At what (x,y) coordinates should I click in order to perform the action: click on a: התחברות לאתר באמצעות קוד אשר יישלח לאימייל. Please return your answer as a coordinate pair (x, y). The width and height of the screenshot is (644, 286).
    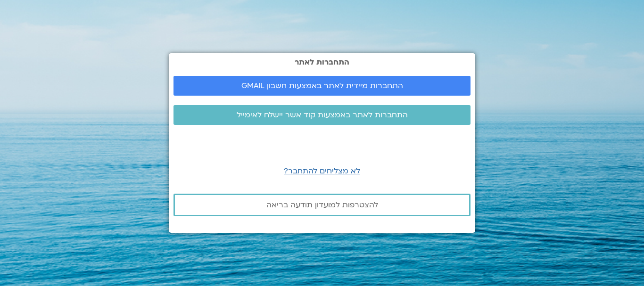
    Looking at the image, I should click on (322, 115).